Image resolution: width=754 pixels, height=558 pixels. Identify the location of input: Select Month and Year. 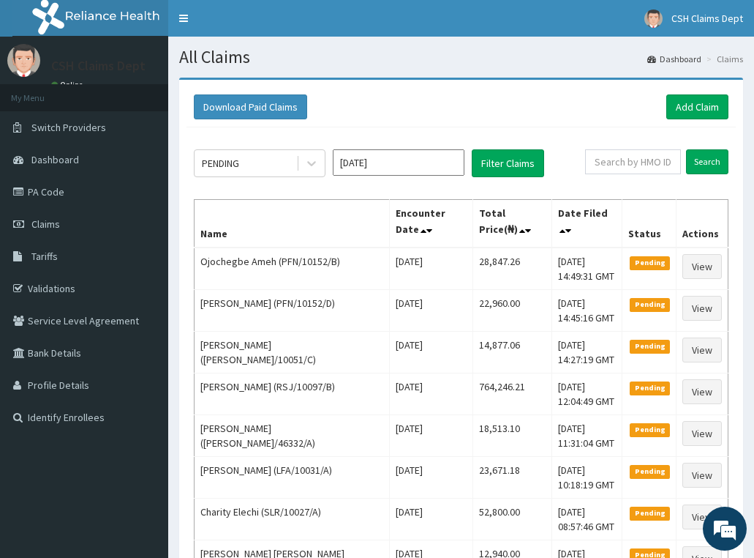
(399, 162).